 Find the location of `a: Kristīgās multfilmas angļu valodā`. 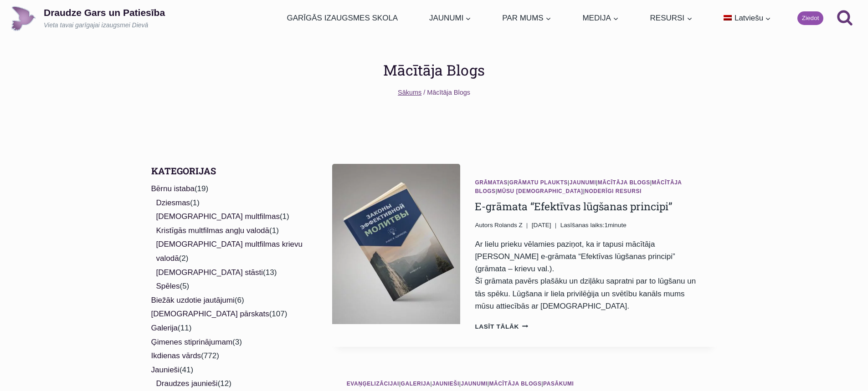

a: Kristīgās multfilmas angļu valodā is located at coordinates (213, 230).